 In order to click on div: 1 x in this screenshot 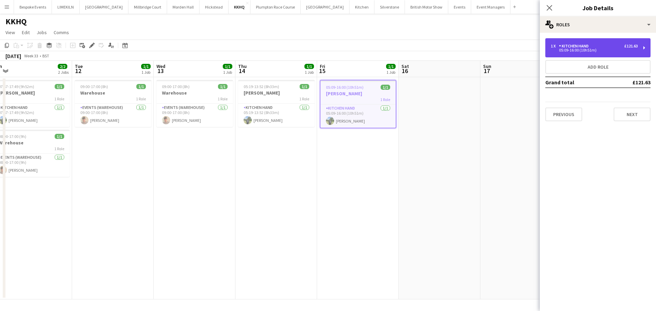, I will do `click(555, 46)`.